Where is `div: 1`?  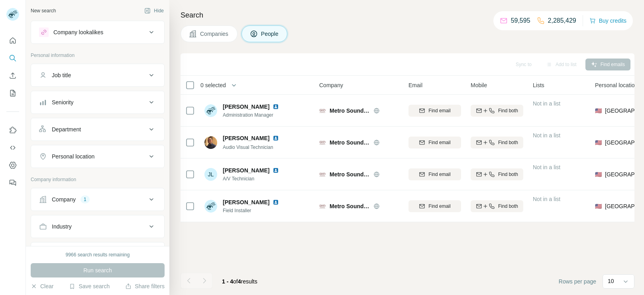
div: 1 is located at coordinates (85, 199).